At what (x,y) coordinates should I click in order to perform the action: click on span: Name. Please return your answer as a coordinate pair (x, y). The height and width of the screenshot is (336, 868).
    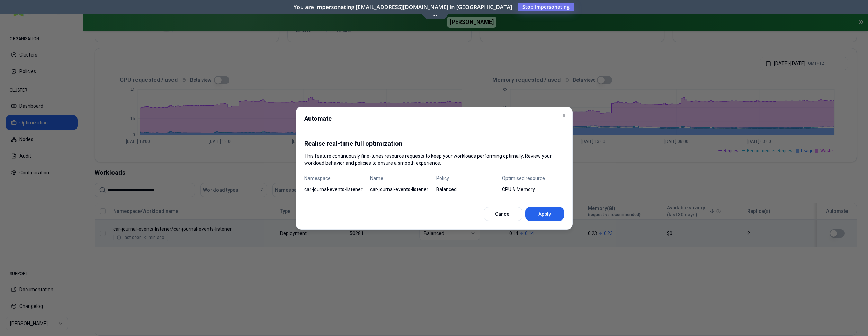
    Looking at the image, I should click on (401, 178).